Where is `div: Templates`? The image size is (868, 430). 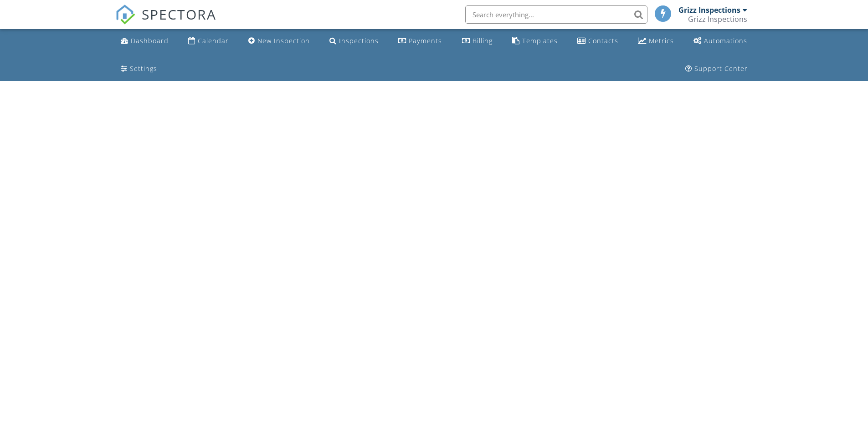 div: Templates is located at coordinates (540, 40).